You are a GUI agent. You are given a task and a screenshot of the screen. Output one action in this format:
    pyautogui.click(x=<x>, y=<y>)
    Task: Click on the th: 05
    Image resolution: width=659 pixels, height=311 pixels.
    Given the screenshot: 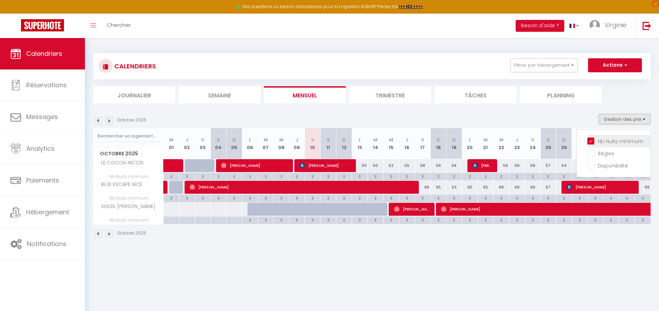 What is the action you would take?
    pyautogui.click(x=234, y=144)
    